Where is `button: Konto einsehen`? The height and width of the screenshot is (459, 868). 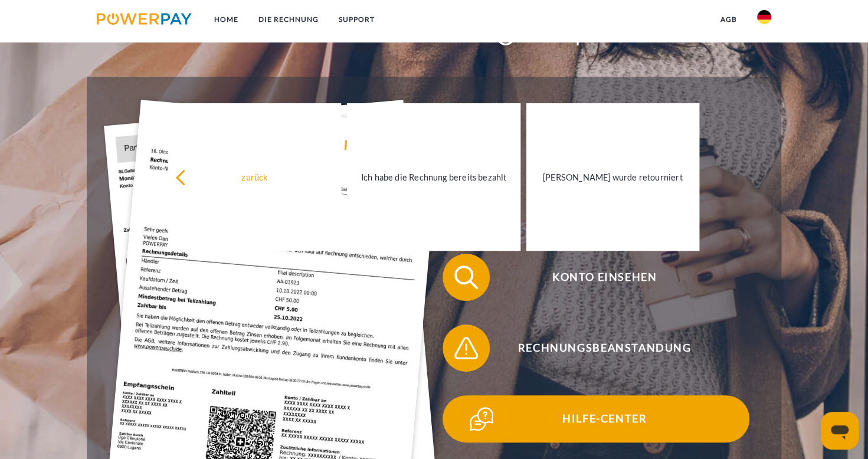 button: Konto einsehen is located at coordinates (596, 277).